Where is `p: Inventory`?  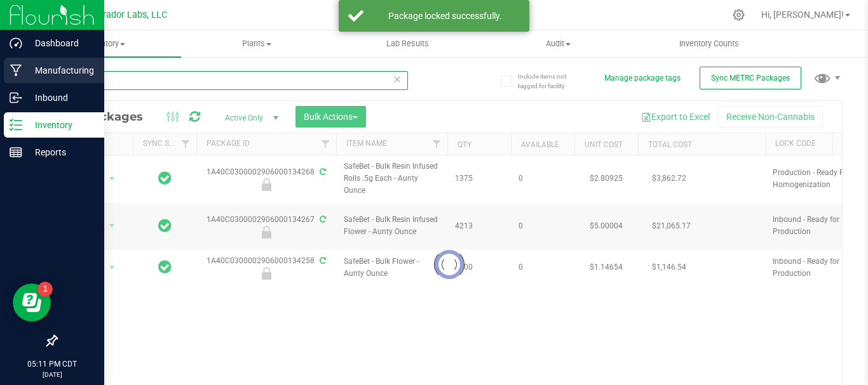
p: Inventory is located at coordinates (61, 125).